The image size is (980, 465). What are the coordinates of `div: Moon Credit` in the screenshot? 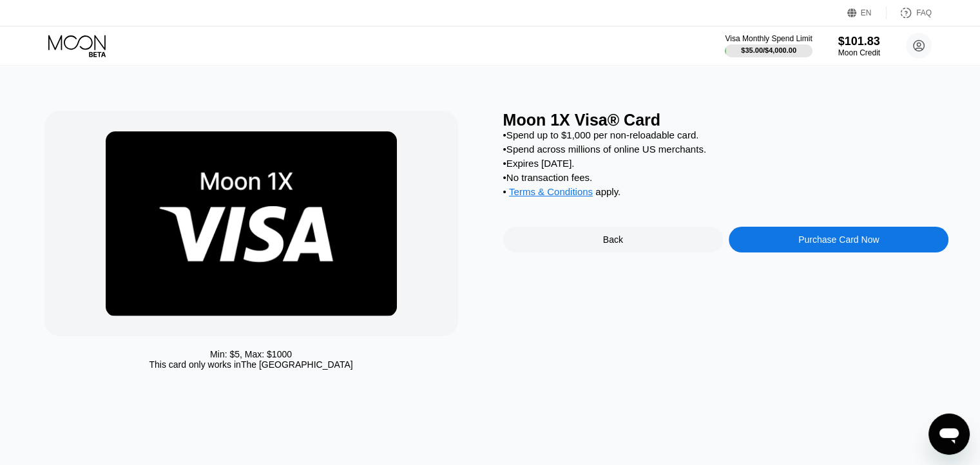 It's located at (859, 53).